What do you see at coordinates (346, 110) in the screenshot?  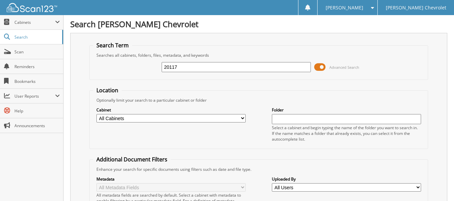 I see `label: Folder` at bounding box center [346, 110].